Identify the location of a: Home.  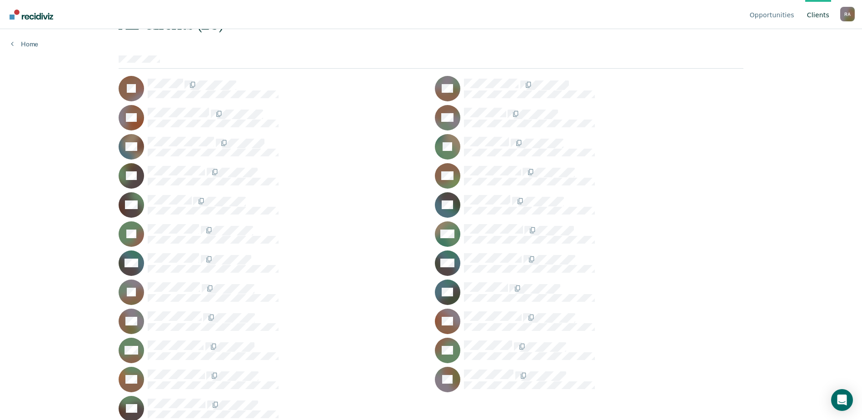
(25, 44).